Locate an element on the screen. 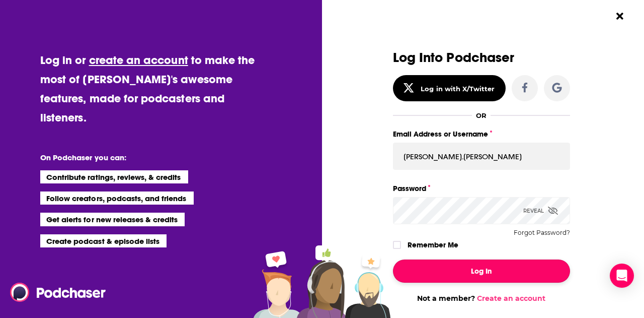 This screenshot has width=644, height=318. li: Get alerts for new releases & credits is located at coordinates (112, 219).